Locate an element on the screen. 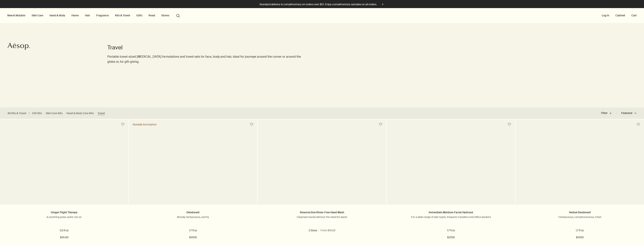 This screenshot has height=245, width=644. a: Kits & Travel is located at coordinates (123, 15).